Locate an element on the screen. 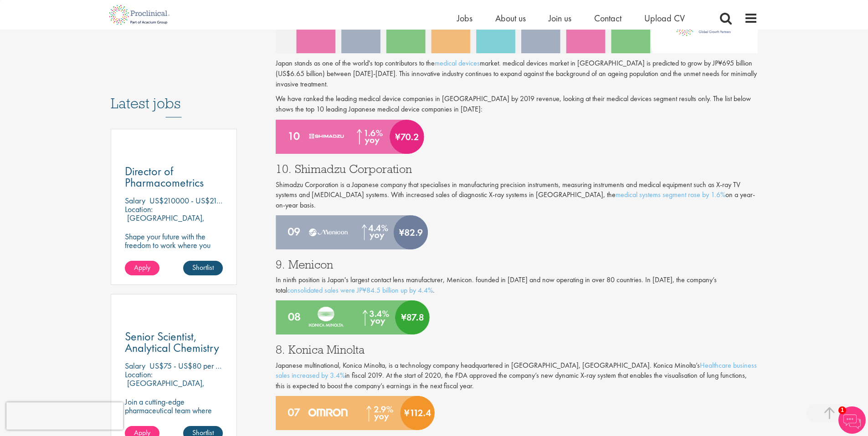 This screenshot has width=868, height=436. a: medical systems segment rose by 1.6% is located at coordinates (670, 195).